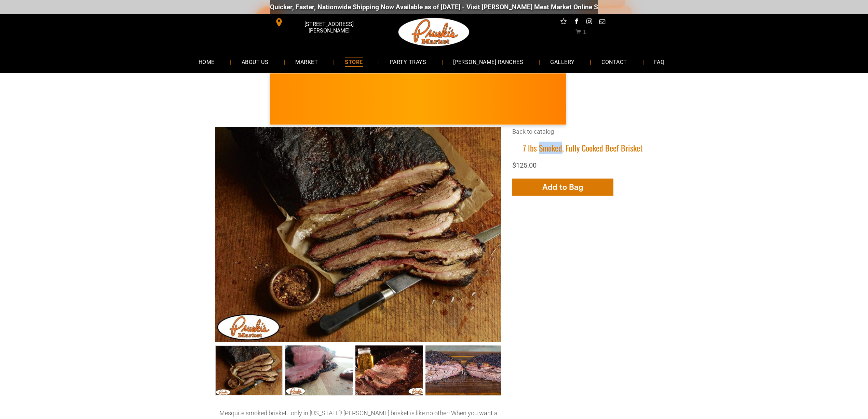  What do you see at coordinates (603, 22) in the screenshot?
I see `a: email` at bounding box center [603, 22].